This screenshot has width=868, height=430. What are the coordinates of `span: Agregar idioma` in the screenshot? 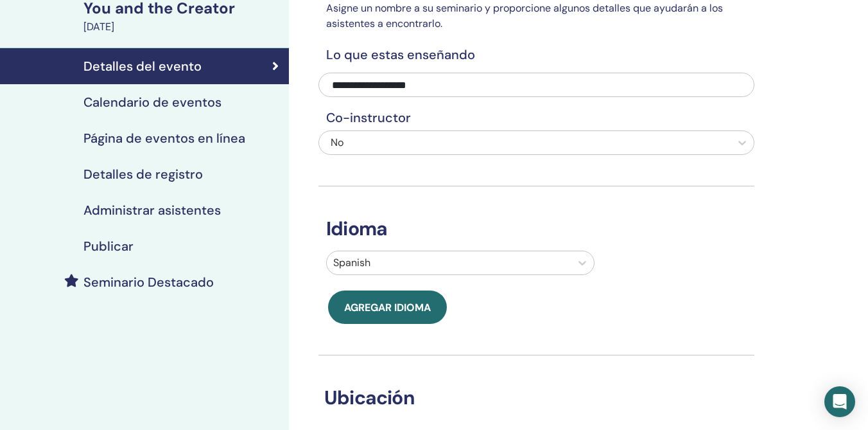 It's located at (387, 307).